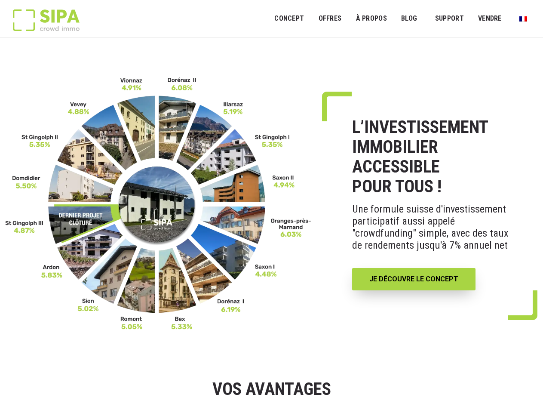 Image resolution: width=543 pixels, height=413 pixels. What do you see at coordinates (490, 18) in the screenshot?
I see `a: VENDRE` at bounding box center [490, 18].